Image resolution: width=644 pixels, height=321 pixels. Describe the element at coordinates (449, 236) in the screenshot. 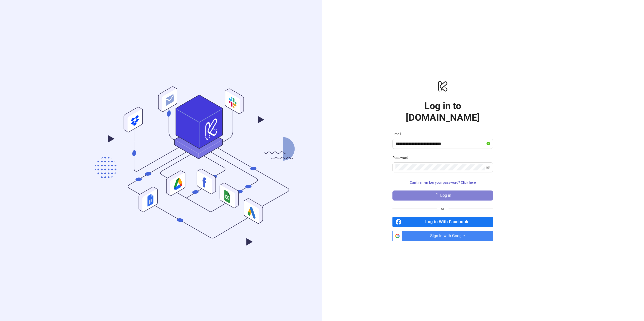

I see `span: Sign in with Google` at that location.